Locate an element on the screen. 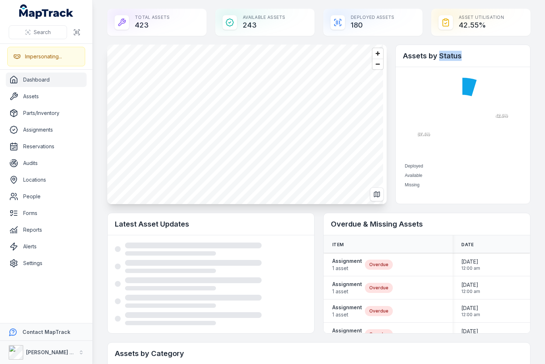  h2: Assets by Status is located at coordinates (463, 56).